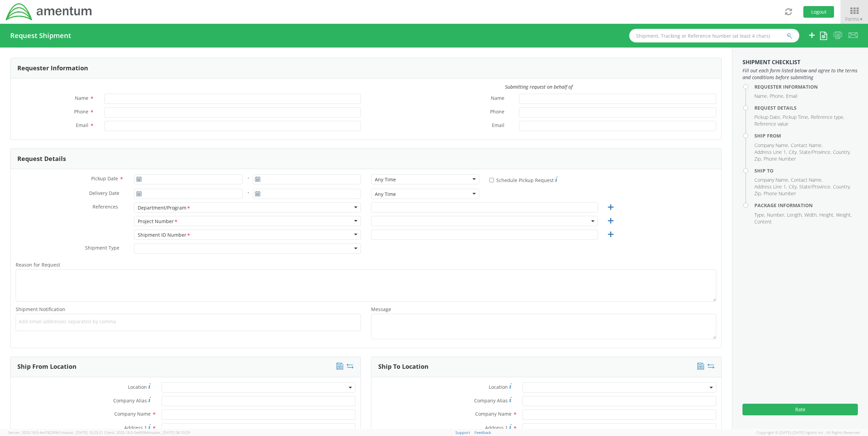 This screenshot has width=868, height=436. What do you see at coordinates (818, 12) in the screenshot?
I see `button: Logout` at bounding box center [818, 12].